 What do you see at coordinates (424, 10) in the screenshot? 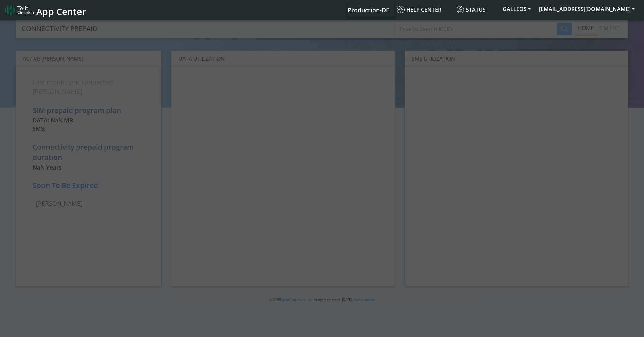
I see `a: Help center` at bounding box center [424, 10].